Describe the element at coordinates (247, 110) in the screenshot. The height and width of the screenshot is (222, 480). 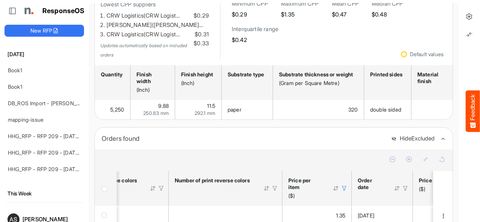
I see `td: paper is template cell Column Header httpsnorthellcomontologiesmapping-rulesmaterialhassubstratem...` at that location.